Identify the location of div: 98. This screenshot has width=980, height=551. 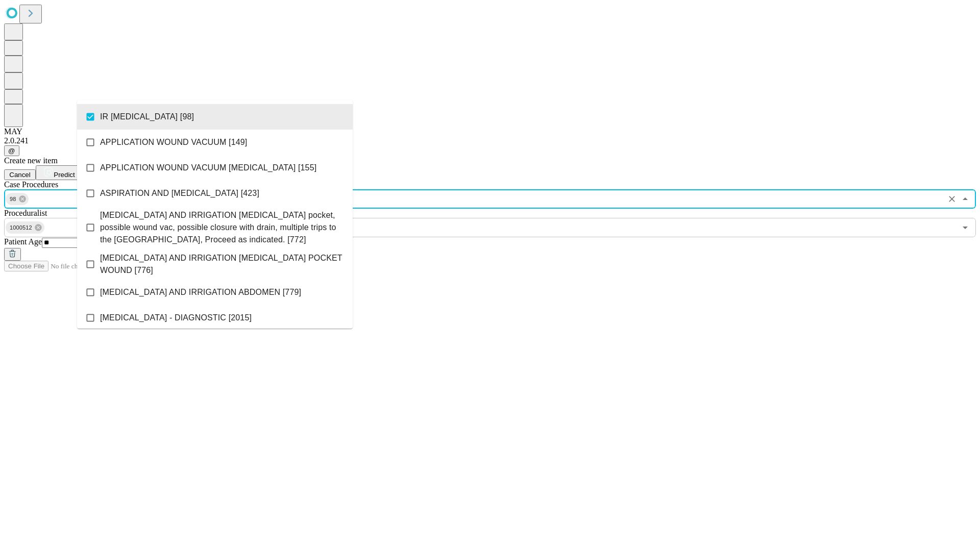
(17, 199).